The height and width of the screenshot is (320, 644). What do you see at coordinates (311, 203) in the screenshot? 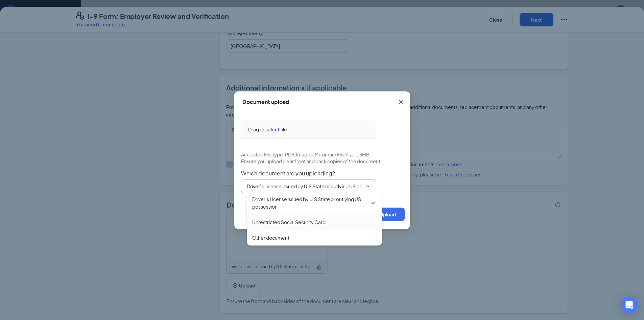
I see `div: Driver’s License issued by U.S State or outlying US possession` at bounding box center [311, 203].